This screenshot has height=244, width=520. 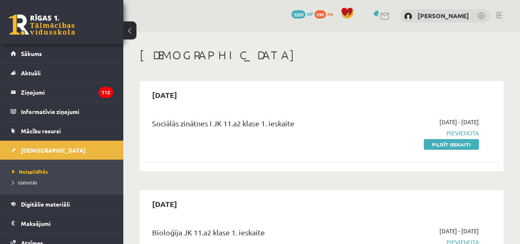 What do you see at coordinates (259, 125) in the screenshot?
I see `div: Sociālās zinātnes I JK 11.a2 klase 1. ieskaite` at bounding box center [259, 125].